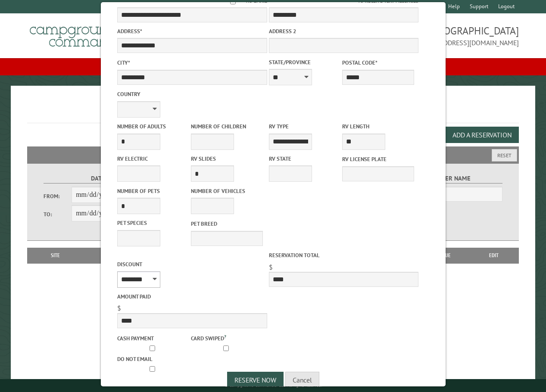 Image resolution: width=546 pixels, height=392 pixels. I want to click on label: RV License Plate, so click(378, 159).